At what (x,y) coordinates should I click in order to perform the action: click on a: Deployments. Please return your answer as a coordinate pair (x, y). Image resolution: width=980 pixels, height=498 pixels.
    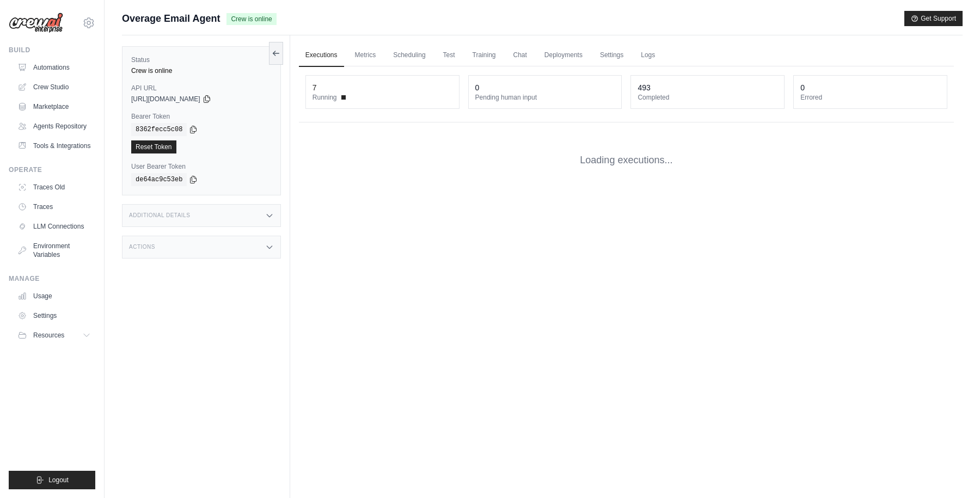
    Looking at the image, I should click on (564, 56).